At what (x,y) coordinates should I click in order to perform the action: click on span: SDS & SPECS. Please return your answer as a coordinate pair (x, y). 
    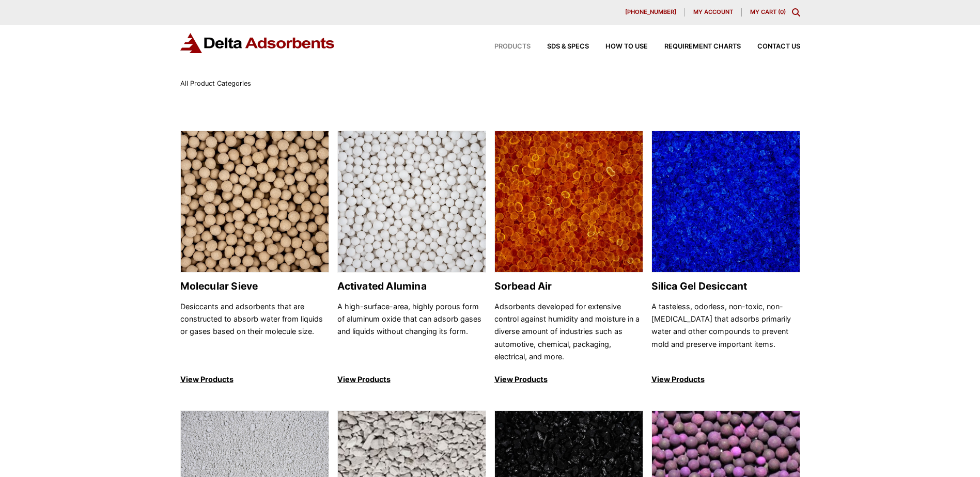
    Looking at the image, I should click on (568, 47).